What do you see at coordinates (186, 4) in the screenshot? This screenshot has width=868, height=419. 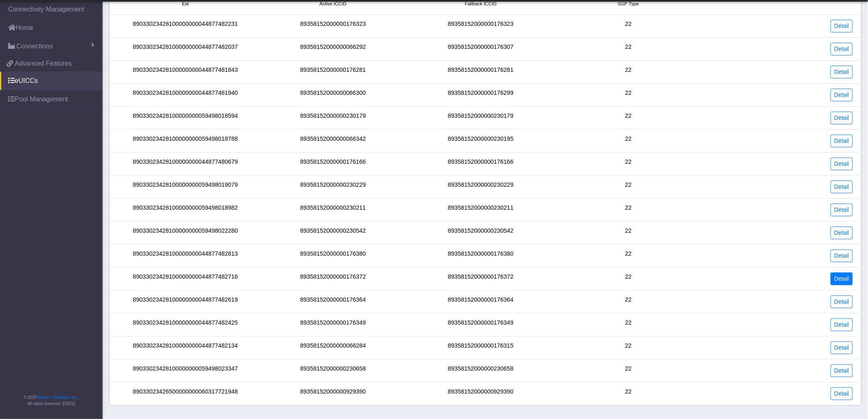 I see `span: Eid` at bounding box center [186, 4].